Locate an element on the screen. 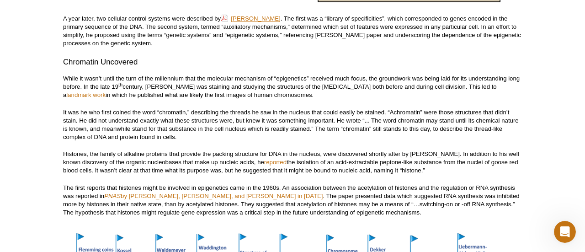  sup: th is located at coordinates (120, 84).